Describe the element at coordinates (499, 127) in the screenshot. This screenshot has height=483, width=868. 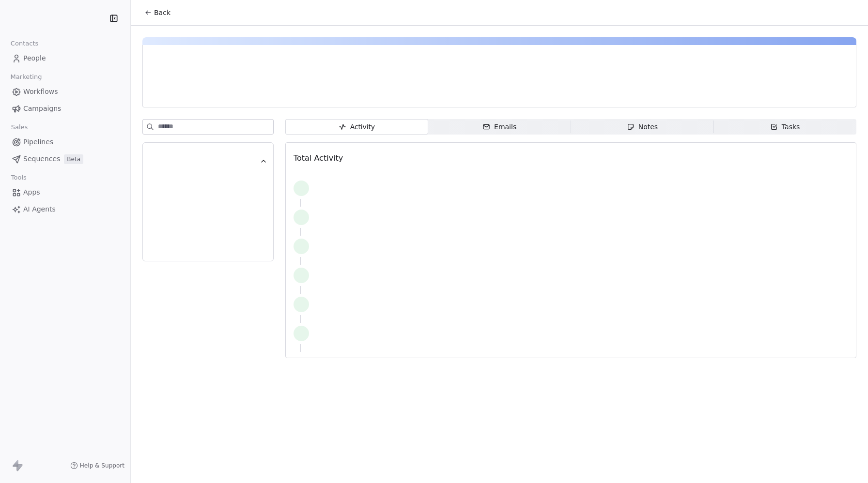
I see `div: Emails` at that location.